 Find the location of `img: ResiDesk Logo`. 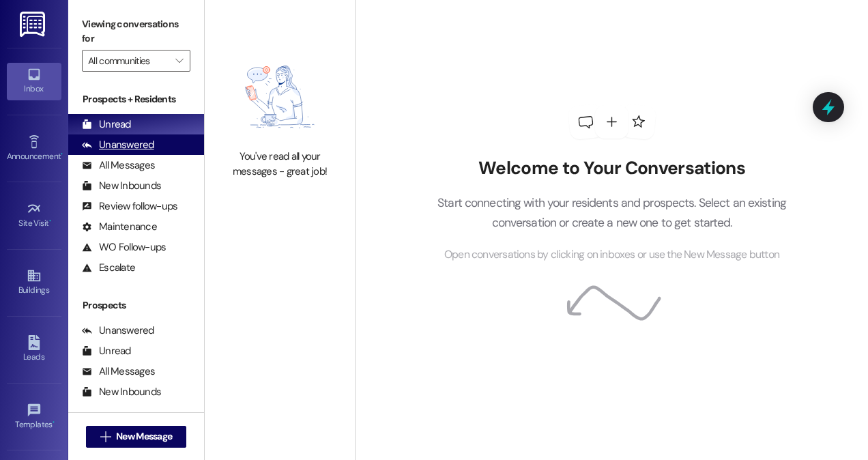

img: ResiDesk Logo is located at coordinates (34, 24).